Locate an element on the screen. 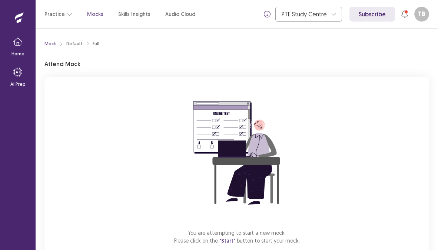  nav: breadcrumb is located at coordinates (72, 44).